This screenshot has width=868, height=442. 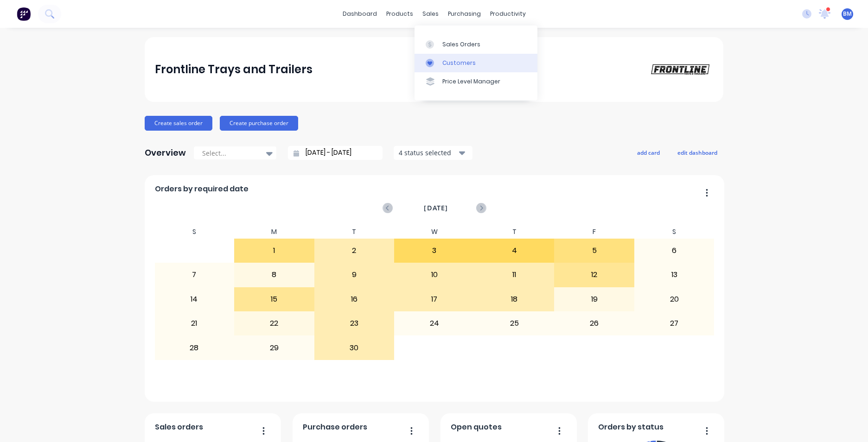 What do you see at coordinates (434, 250) in the screenshot?
I see `div: 3` at bounding box center [434, 250].